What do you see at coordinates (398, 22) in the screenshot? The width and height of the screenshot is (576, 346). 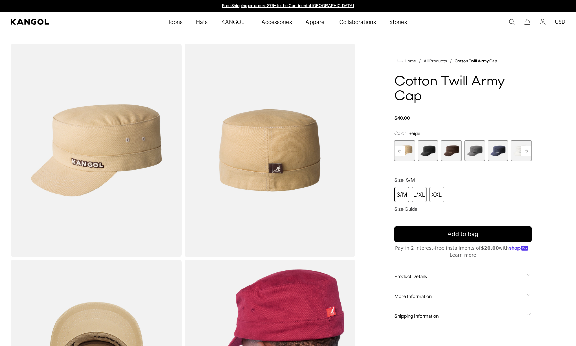 I see `a: Stories` at bounding box center [398, 22].